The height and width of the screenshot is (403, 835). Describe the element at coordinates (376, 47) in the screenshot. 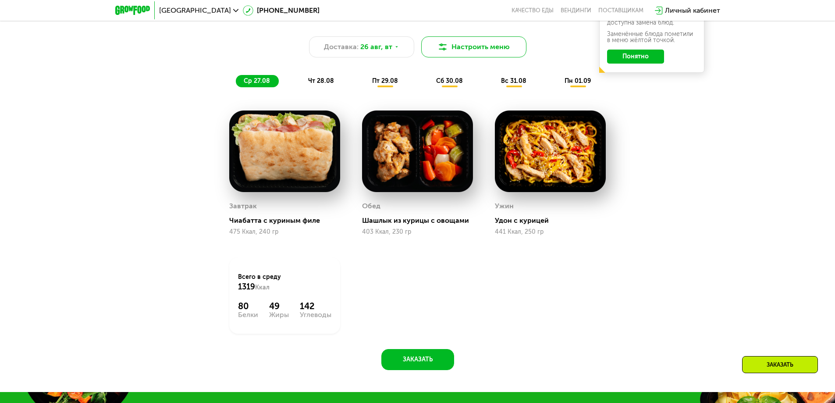

I see `span: 26 авг, вт` at that location.